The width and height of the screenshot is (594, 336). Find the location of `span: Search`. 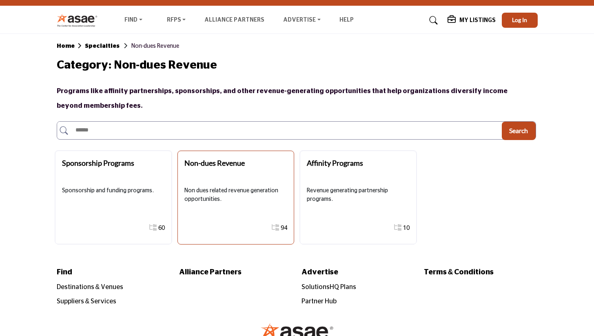

span: Search is located at coordinates (518, 130).